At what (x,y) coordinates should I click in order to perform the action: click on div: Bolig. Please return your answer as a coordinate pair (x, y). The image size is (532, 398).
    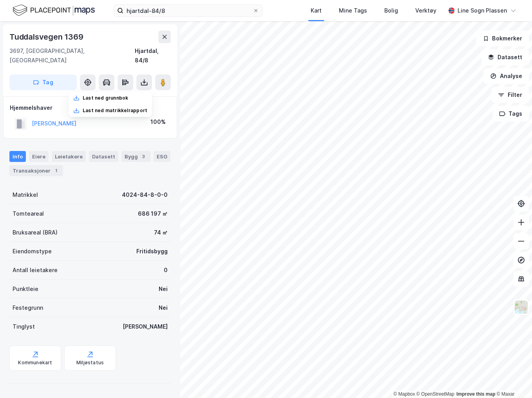
    Looking at the image, I should click on (391, 11).